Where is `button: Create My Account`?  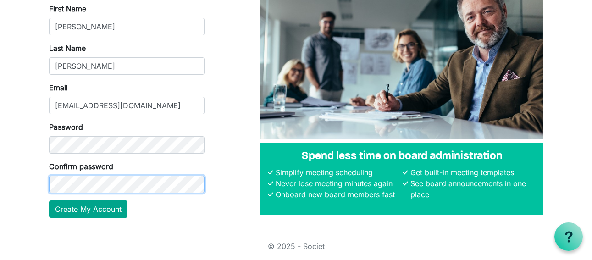 button: Create My Account is located at coordinates (88, 209).